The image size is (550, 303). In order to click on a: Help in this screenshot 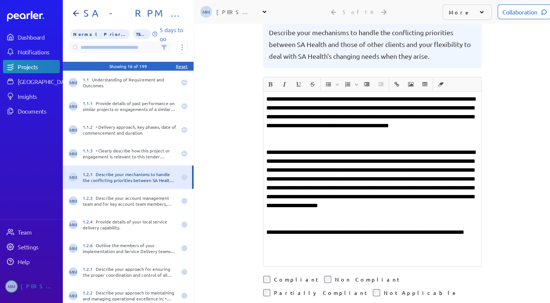, I will do `click(31, 261)`.